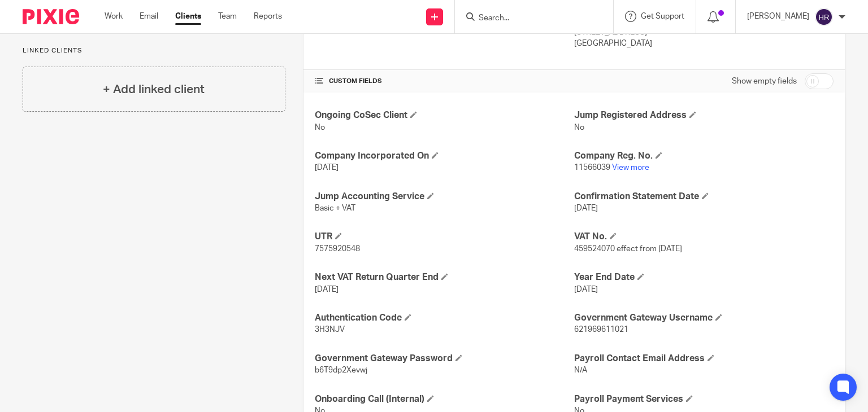 Image resolution: width=868 pixels, height=412 pixels. I want to click on a: Work, so click(114, 16).